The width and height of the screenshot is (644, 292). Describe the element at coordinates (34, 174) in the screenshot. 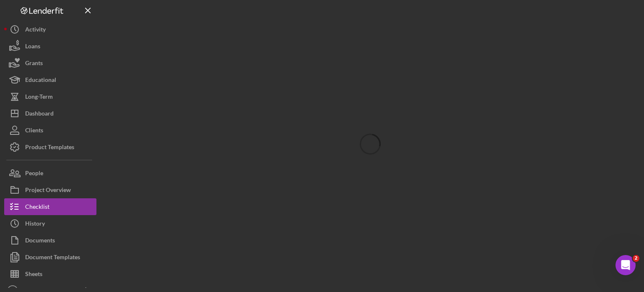

I see `div: People` at that location.